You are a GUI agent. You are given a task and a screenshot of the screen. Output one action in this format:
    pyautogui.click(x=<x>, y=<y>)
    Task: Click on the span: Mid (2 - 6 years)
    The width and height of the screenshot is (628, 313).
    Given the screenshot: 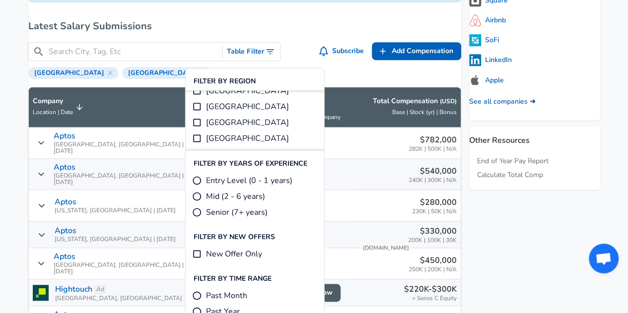 What is the action you would take?
    pyautogui.click(x=235, y=197)
    